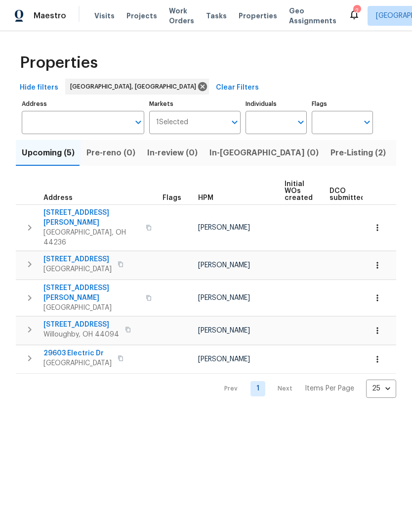 The width and height of the screenshot is (412, 532). What do you see at coordinates (81, 335) in the screenshot?
I see `span: Willoughby, OH 44094` at bounding box center [81, 335].